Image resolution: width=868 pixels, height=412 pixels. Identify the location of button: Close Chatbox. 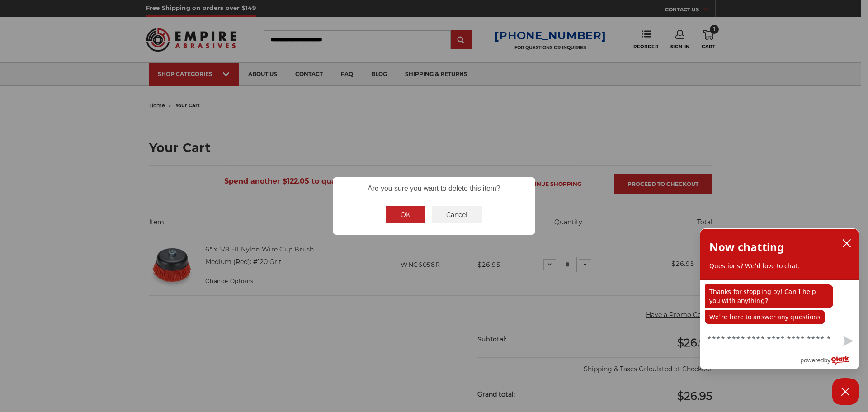
(845, 391).